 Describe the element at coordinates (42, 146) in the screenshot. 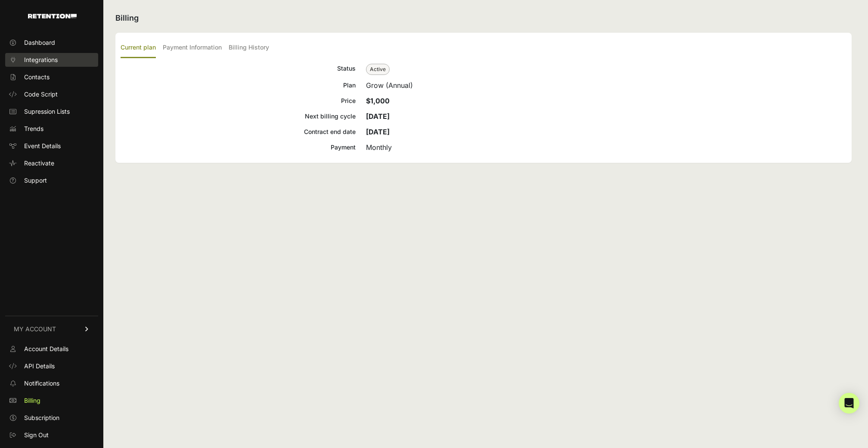

I see `span: Event Details` at that location.